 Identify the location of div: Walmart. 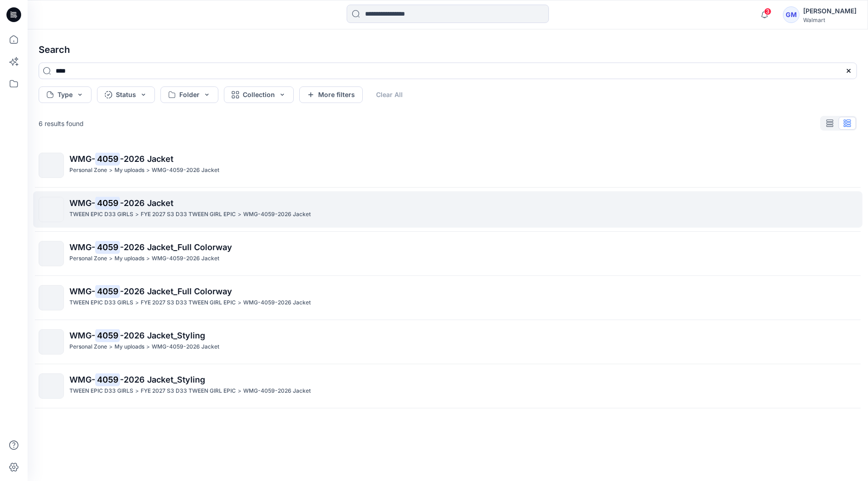
(830, 20).